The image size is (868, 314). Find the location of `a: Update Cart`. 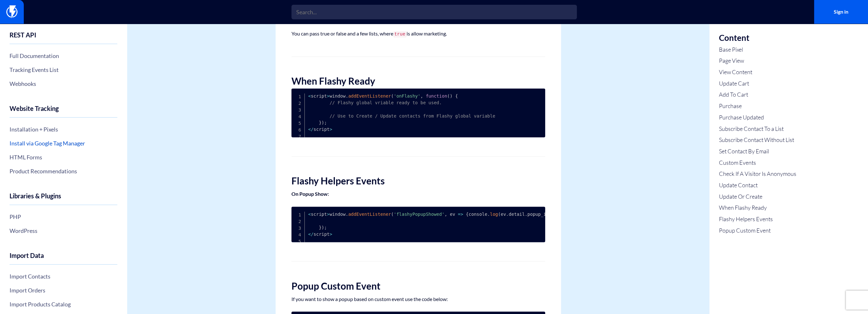

a: Update Cart is located at coordinates (758, 84).